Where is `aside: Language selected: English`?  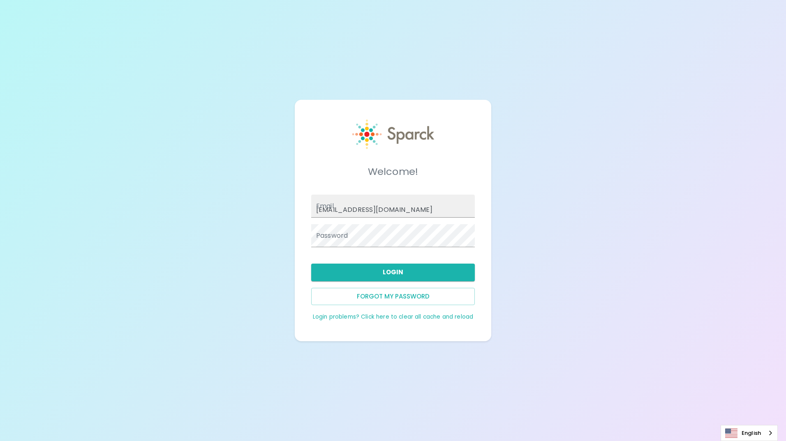
aside: Language selected: English is located at coordinates (749, 433).